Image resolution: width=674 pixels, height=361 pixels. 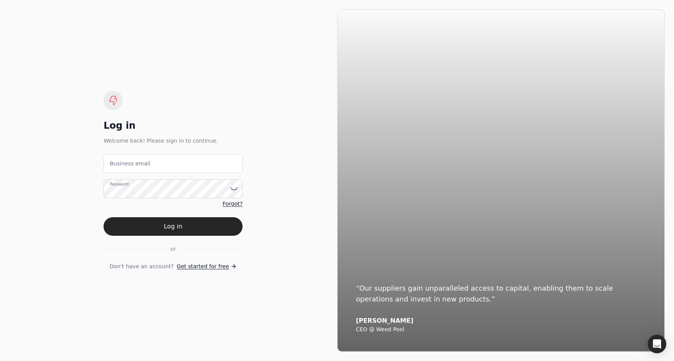 What do you see at coordinates (119, 184) in the screenshot?
I see `label: Password` at bounding box center [119, 184].